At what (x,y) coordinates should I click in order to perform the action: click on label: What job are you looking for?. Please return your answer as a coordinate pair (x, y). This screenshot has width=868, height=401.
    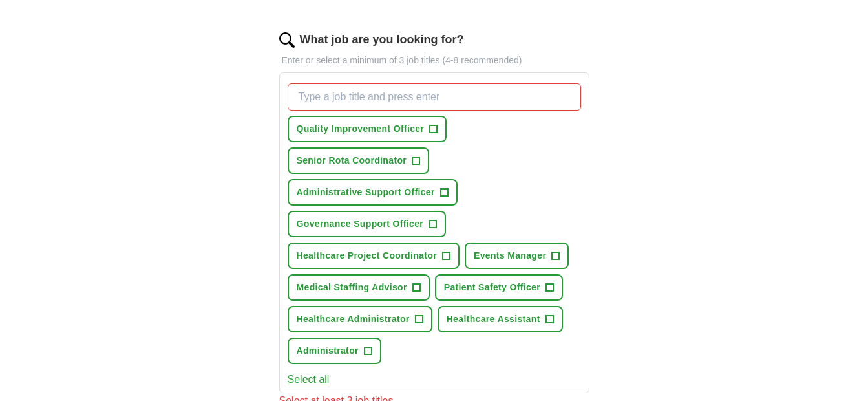
    Looking at the image, I should click on (382, 40).